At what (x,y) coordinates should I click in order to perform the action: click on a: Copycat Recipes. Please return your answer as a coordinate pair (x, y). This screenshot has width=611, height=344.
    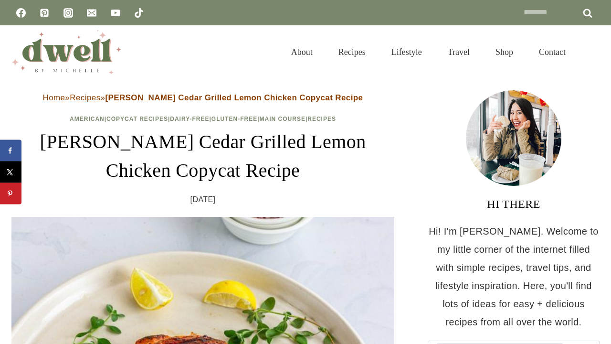
    Looking at the image, I should click on (137, 119).